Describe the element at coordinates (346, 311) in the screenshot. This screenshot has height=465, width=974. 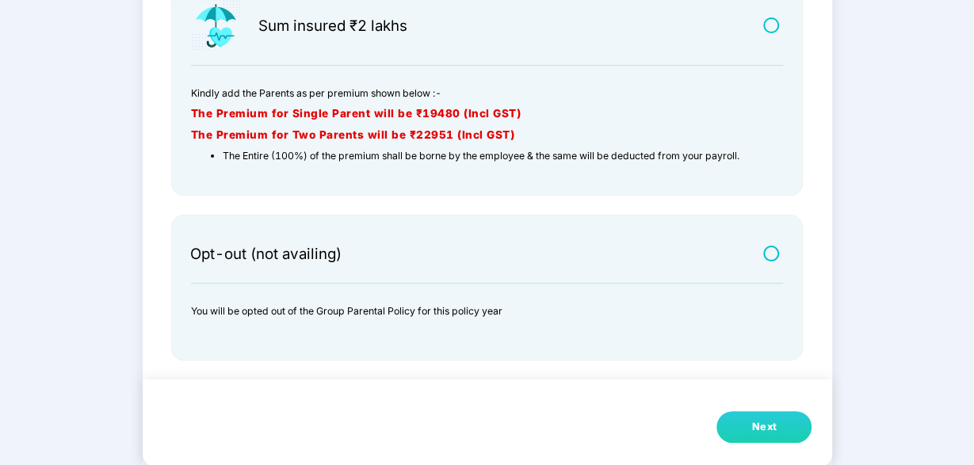
I see `span: You will be opted out of the Group Parental Policy for this policy year` at that location.